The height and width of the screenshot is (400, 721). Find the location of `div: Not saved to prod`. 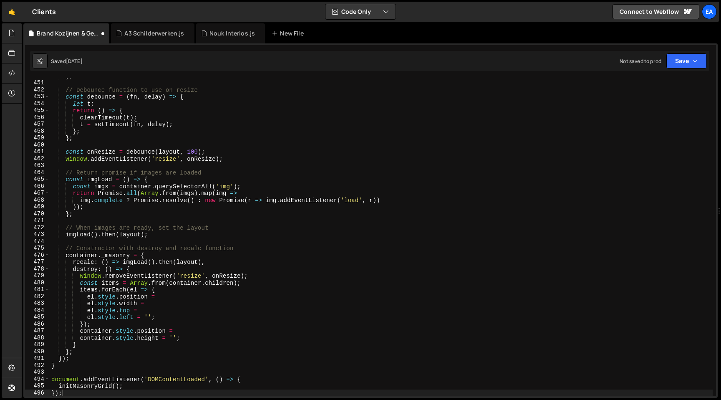

div: Not saved to prod is located at coordinates (641, 61).